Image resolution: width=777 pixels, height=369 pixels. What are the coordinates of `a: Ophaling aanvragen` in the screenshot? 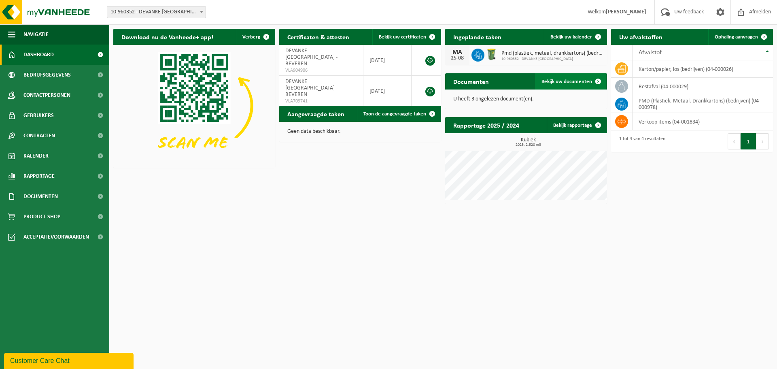 It's located at (740, 37).